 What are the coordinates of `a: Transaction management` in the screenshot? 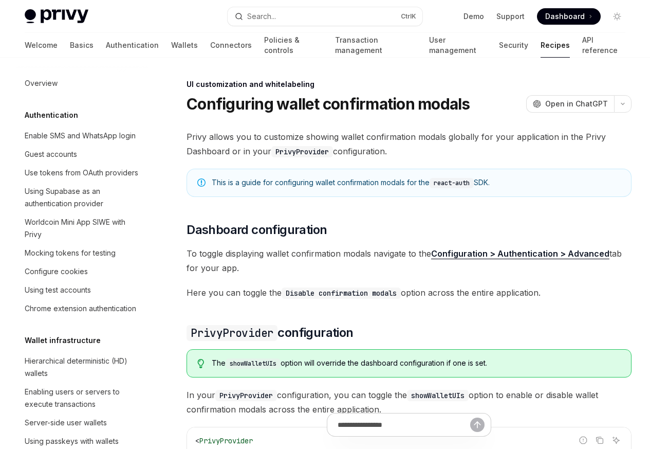 It's located at (376, 45).